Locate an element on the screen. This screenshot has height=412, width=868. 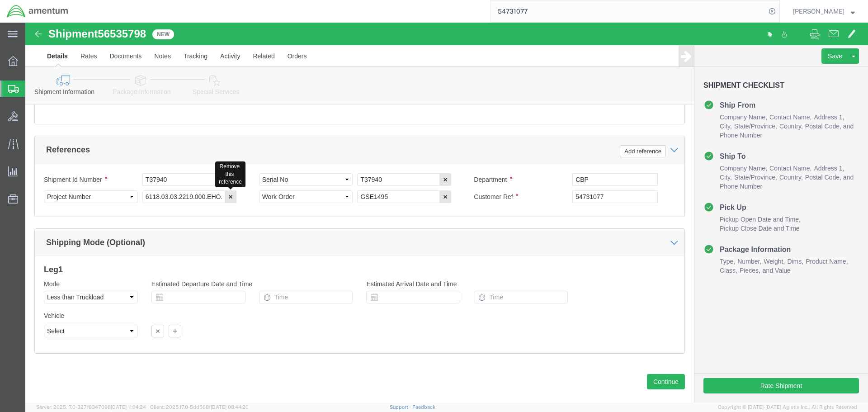
input: Search for shipment number, reference number is located at coordinates (629, 12).